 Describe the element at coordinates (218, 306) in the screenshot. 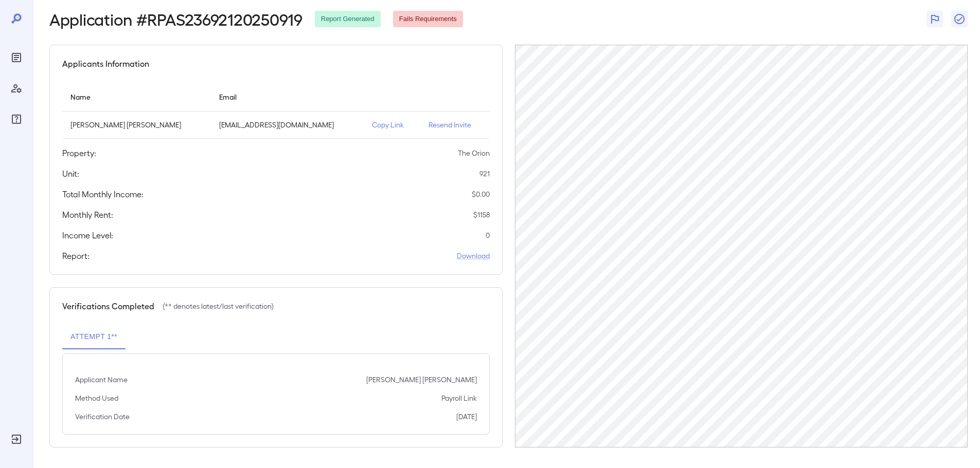

I see `p: (** denotes latest/last verification)` at that location.